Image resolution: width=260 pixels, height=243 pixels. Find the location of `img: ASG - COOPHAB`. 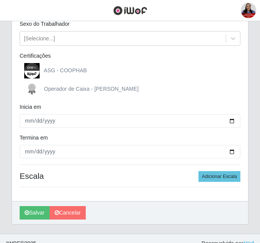

img: ASG - COOPHAB is located at coordinates (33, 71).